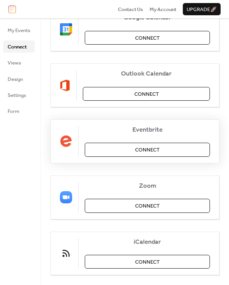 The height and width of the screenshot is (285, 229). What do you see at coordinates (66, 253) in the screenshot?
I see `img: ical` at bounding box center [66, 253].